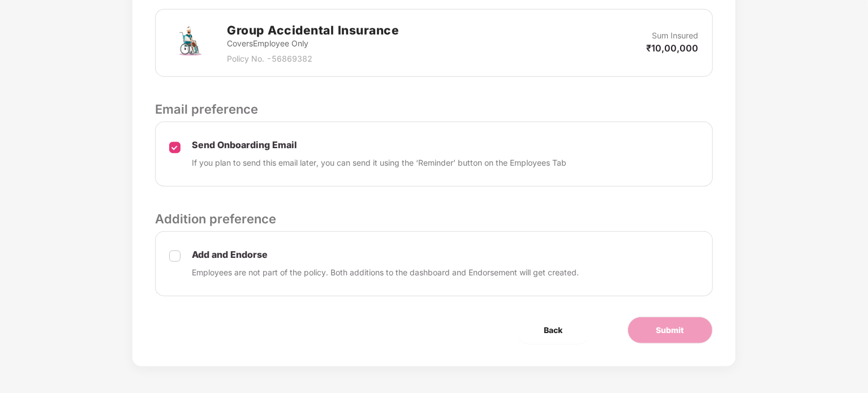 The image size is (868, 393). I want to click on p: Add and Endorse, so click(385, 255).